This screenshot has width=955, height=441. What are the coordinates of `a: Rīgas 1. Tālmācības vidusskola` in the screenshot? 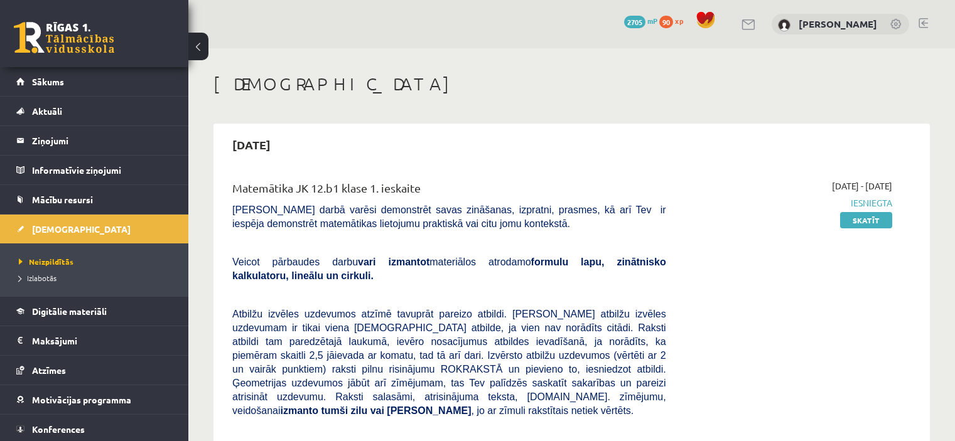 It's located at (64, 38).